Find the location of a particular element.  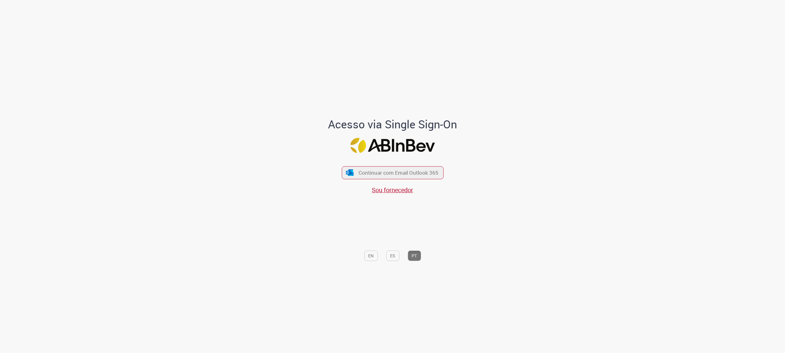

span: Continuar com Email Outlook 365 is located at coordinates (399, 173).